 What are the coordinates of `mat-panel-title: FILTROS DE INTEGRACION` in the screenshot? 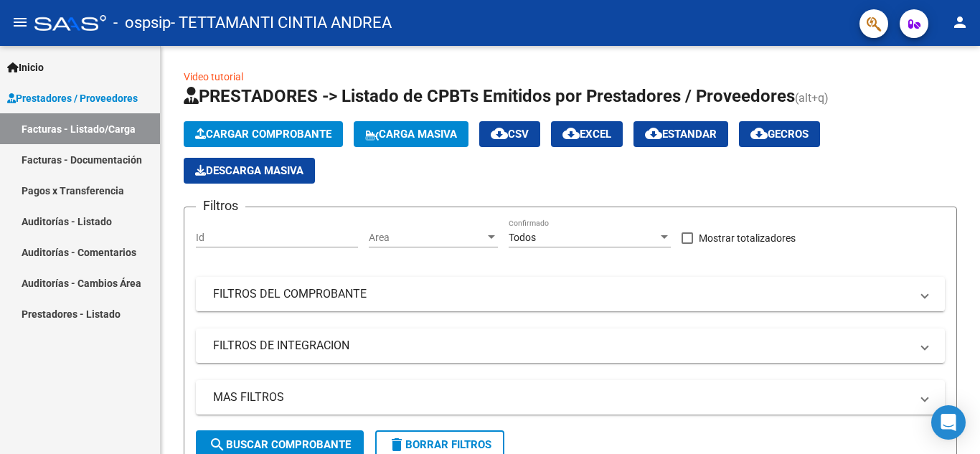 It's located at (562, 346).